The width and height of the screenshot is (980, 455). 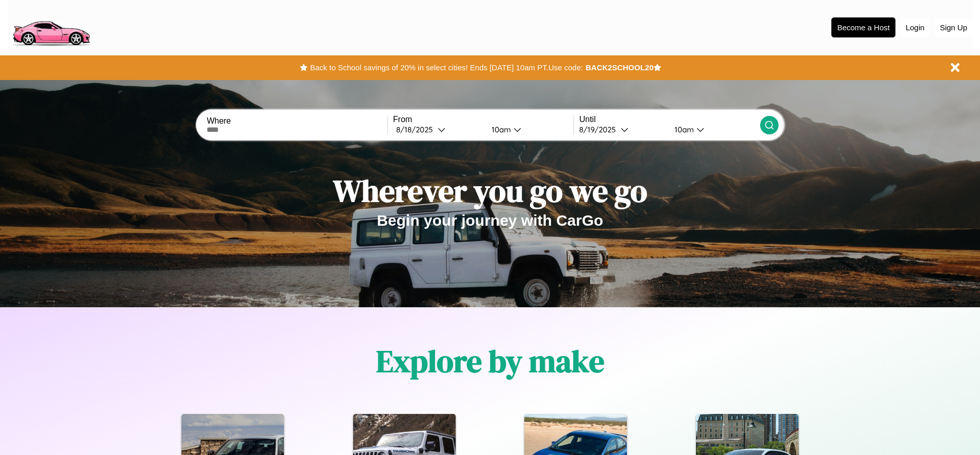 I want to click on label: Until, so click(x=670, y=120).